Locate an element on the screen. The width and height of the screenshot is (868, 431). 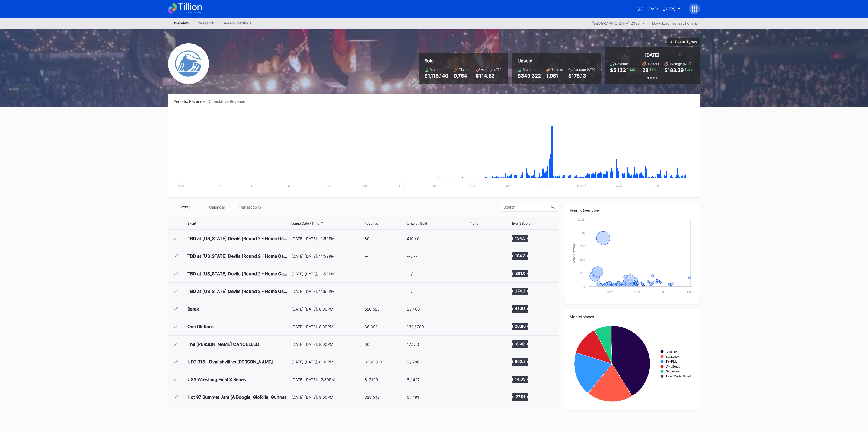
div: All Event Types is located at coordinates (684, 42).